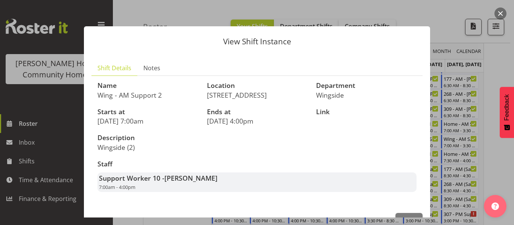  I want to click on h3: Ends at, so click(257, 112).